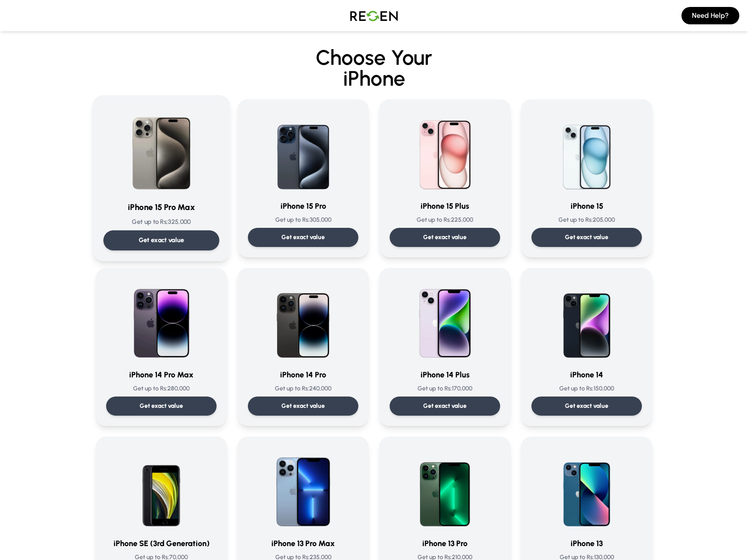 The width and height of the screenshot is (748, 560). Describe the element at coordinates (710, 16) in the screenshot. I see `a: Need Help?` at that location.